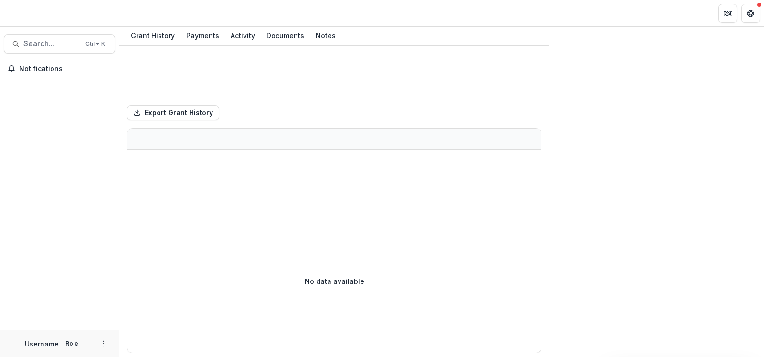 The height and width of the screenshot is (357, 764). I want to click on button: Notifications, so click(59, 69).